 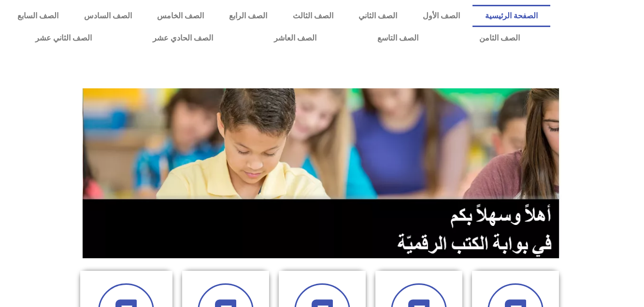 I want to click on a: الصف السابع, so click(x=37, y=16).